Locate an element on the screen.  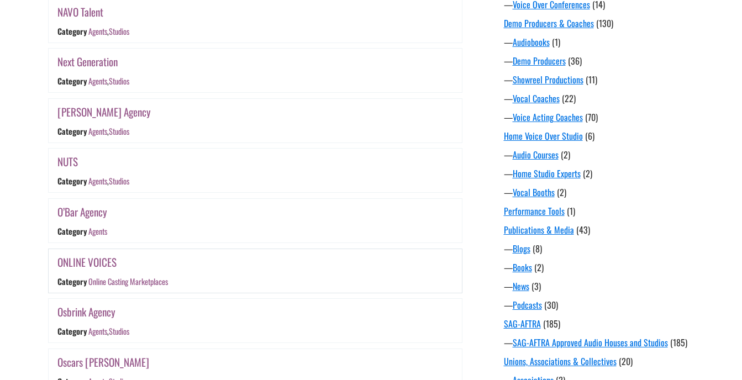
a: Books is located at coordinates (522, 267).